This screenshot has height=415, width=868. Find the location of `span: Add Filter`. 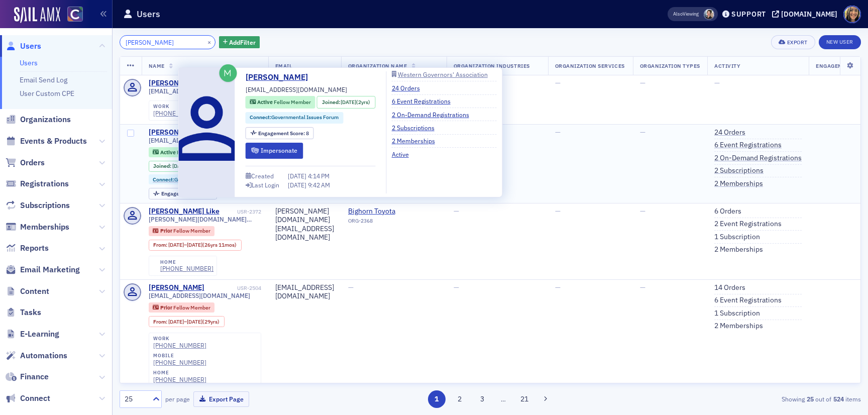

span: Add Filter is located at coordinates (242, 42).